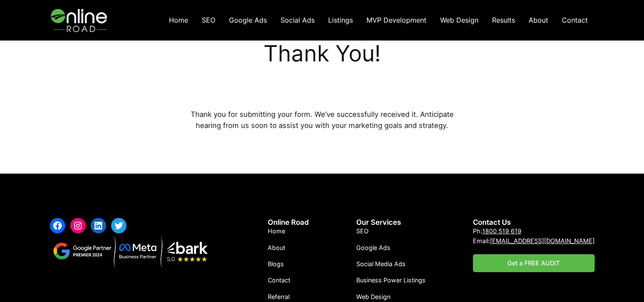 Image resolution: width=644 pixels, height=302 pixels. I want to click on span: Results, so click(504, 20).